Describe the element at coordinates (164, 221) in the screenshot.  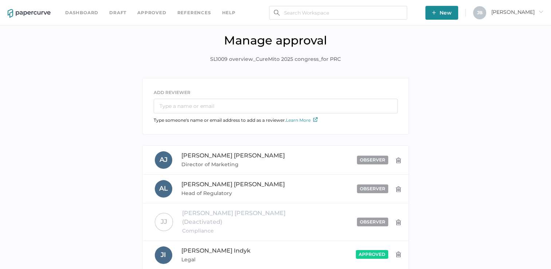
I see `span: J J` at that location.